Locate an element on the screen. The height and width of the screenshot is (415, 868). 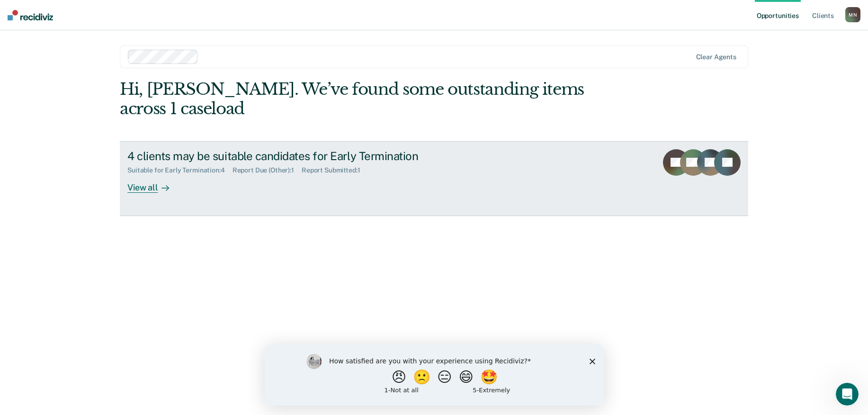
button: 5 is located at coordinates (225, 33).